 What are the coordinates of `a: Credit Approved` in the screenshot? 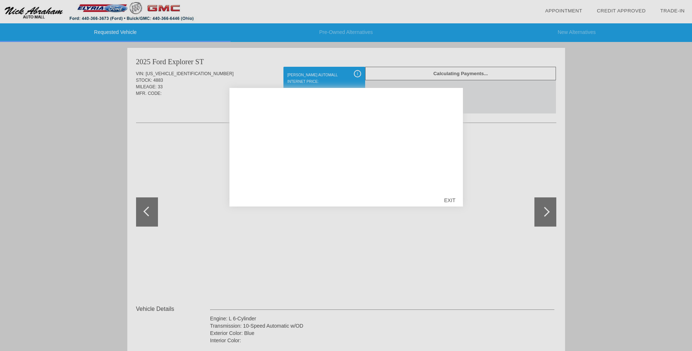 It's located at (622, 11).